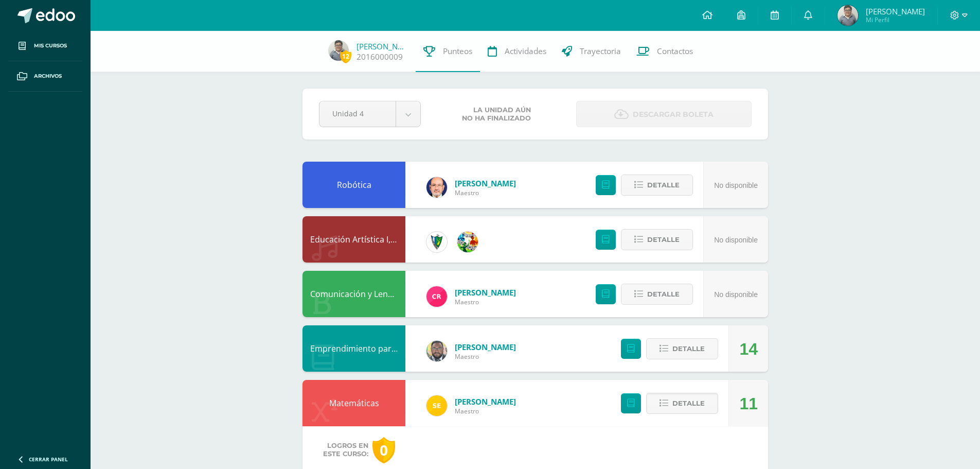 The width and height of the screenshot is (980, 469). Describe the element at coordinates (436, 406) in the screenshot. I see `img: 03c2987289e60ca238394da5f82a525a.png` at that location.